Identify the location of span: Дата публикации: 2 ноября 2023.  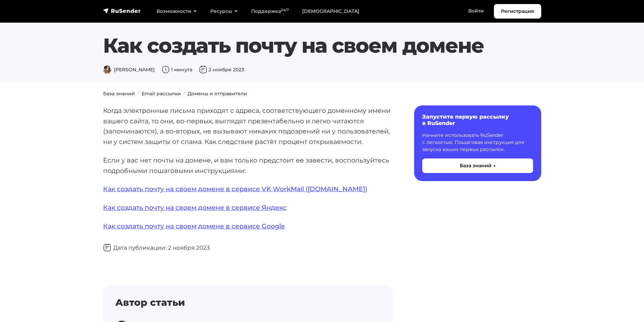
(156, 248).